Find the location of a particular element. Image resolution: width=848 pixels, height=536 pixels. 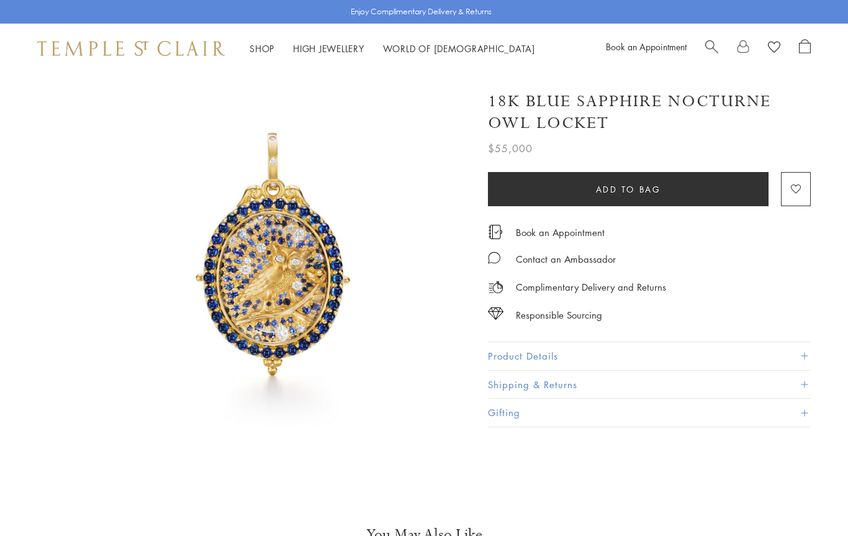

div: Contact an Ambassador is located at coordinates (566, 259).